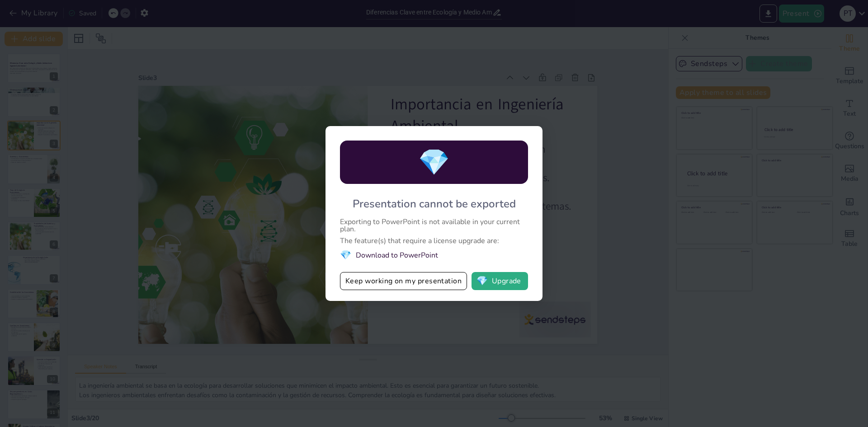  I want to click on div: Presentation cannot be exported, so click(434, 204).